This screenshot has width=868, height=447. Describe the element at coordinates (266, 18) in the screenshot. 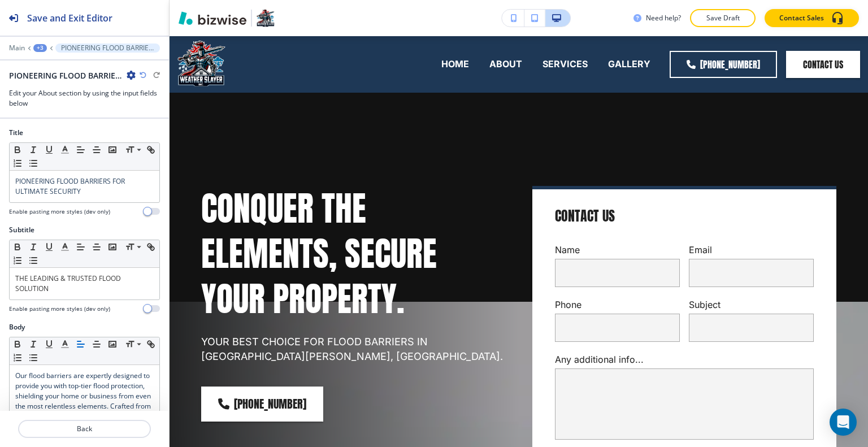

I see `img: Your Logo` at that location.